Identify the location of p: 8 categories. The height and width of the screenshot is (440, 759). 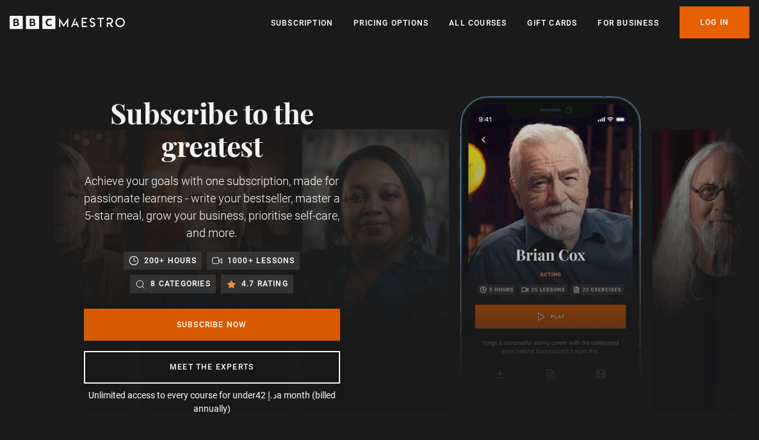
(180, 284).